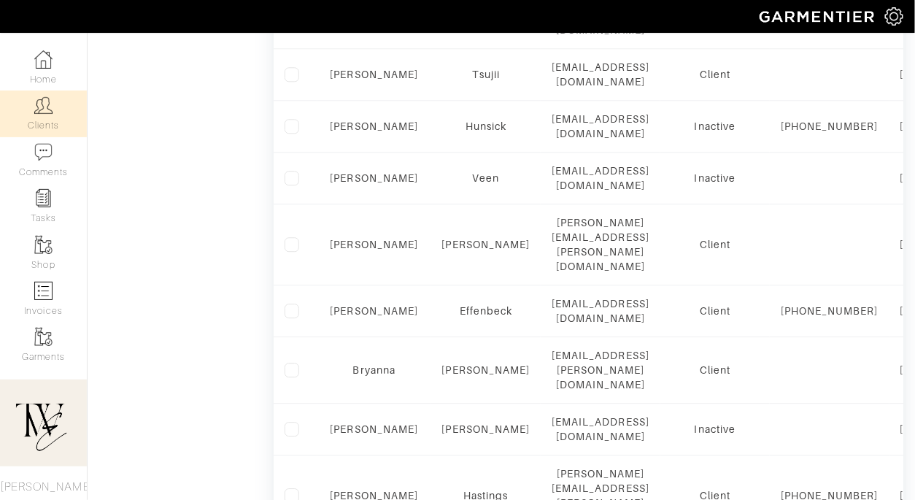 The width and height of the screenshot is (915, 500). Describe the element at coordinates (43, 290) in the screenshot. I see `img: orders-icon-0abe47150d42831381b5fb84f609e132dff9fe21cb692f30cb5eec754e2cba89.png` at that location.